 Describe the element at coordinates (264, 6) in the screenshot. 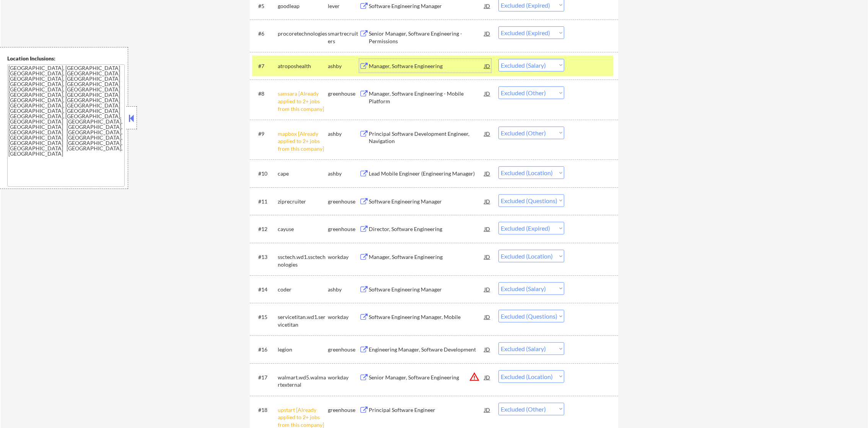

I see `div: #5` at that location.